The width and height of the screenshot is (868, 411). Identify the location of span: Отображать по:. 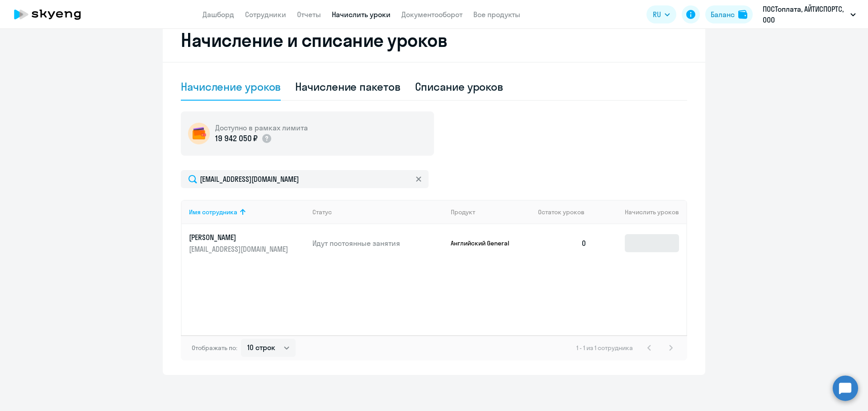
(214, 348).